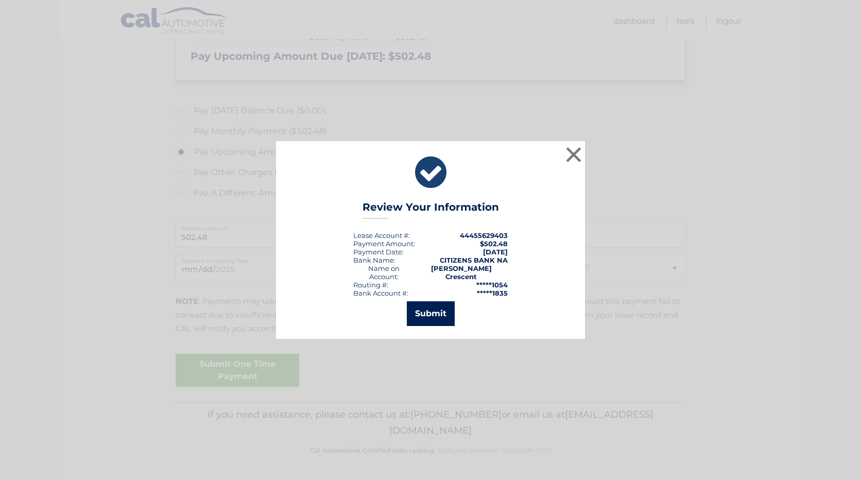 This screenshot has width=861, height=480. Describe the element at coordinates (382, 235) in the screenshot. I see `div: Lease Account #:` at that location.